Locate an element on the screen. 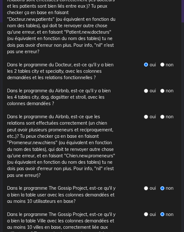 The height and width of the screenshot is (232, 184). label: Dans le programme The Gossip Project, est-ce qu'il y a bien la table user avec les colonnes deman... is located at coordinates (62, 194).